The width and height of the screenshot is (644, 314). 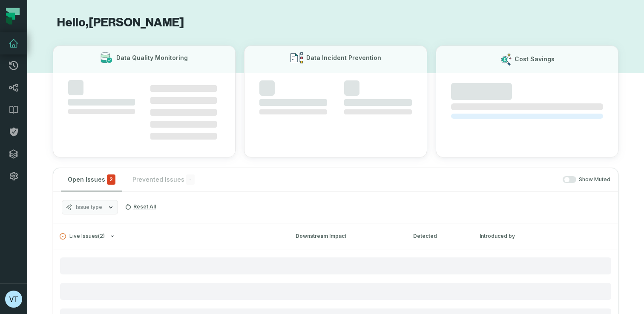 I want to click on button: Cost Savings, so click(x=527, y=101).